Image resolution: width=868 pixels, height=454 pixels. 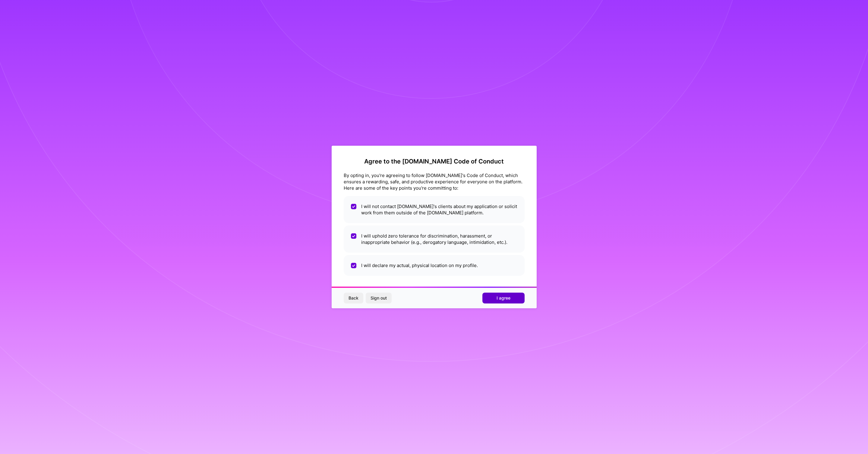 I want to click on span: Sign out, so click(x=379, y=298).